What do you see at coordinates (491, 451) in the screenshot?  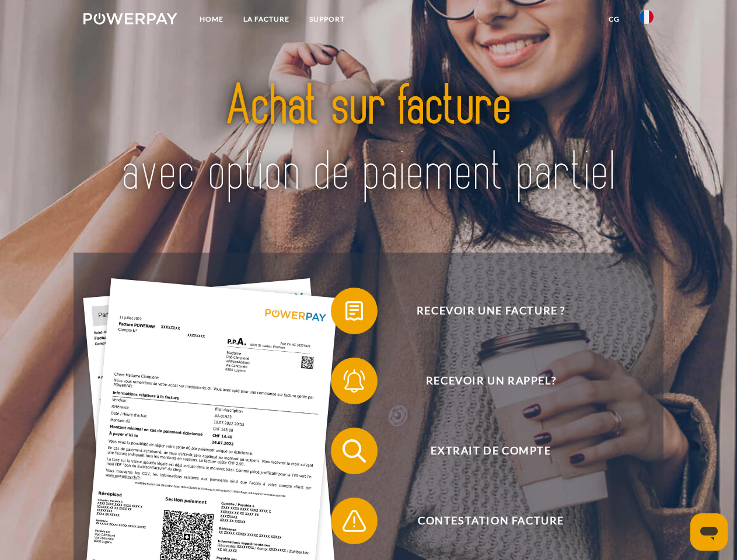 I see `span: Extrait de compte` at bounding box center [491, 451].